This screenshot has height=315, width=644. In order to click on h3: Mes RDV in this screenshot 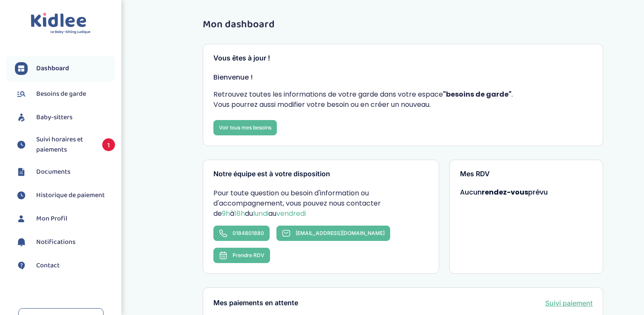, I will do `click(527, 174)`.